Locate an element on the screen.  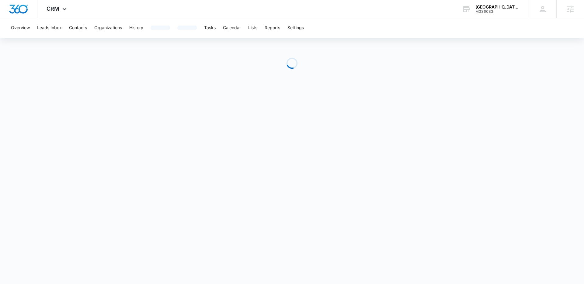
button: Reports is located at coordinates (272, 28).